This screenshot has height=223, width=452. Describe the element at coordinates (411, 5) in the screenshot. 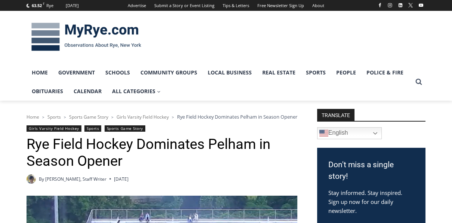

I see `a: X` at that location.